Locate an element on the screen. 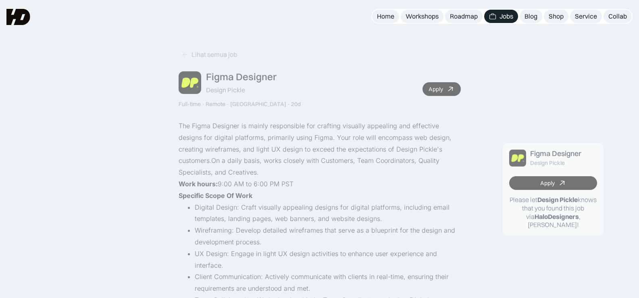  li: UX Design: Engage in light UX design activities to enhance user experience and interface. is located at coordinates (328, 260).